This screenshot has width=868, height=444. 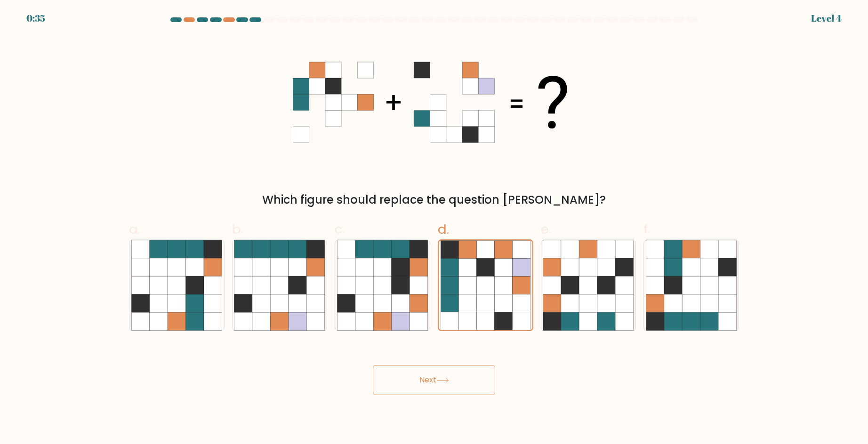 I want to click on span: a., so click(x=135, y=229).